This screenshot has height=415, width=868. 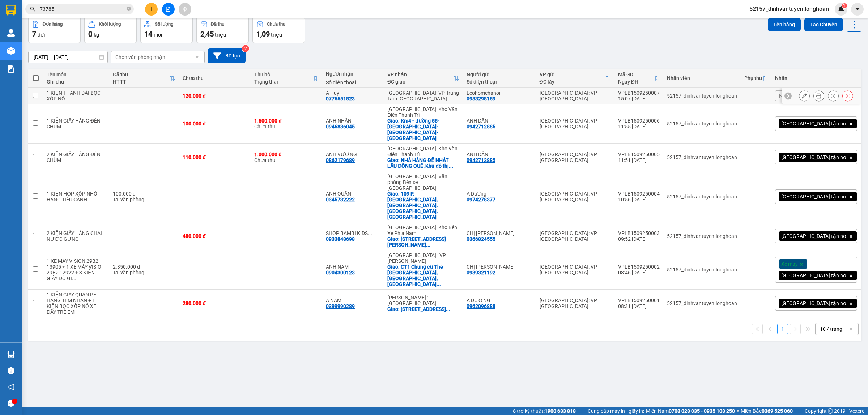 I want to click on strong: 0708 023 035 - 0935 103 250, so click(x=701, y=411).